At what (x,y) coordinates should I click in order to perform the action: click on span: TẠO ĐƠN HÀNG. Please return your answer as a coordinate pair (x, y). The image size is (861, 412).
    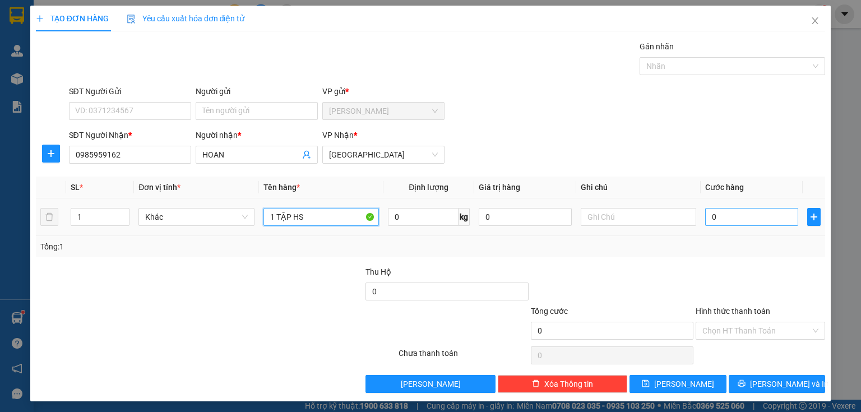
    Looking at the image, I should click on (72, 18).